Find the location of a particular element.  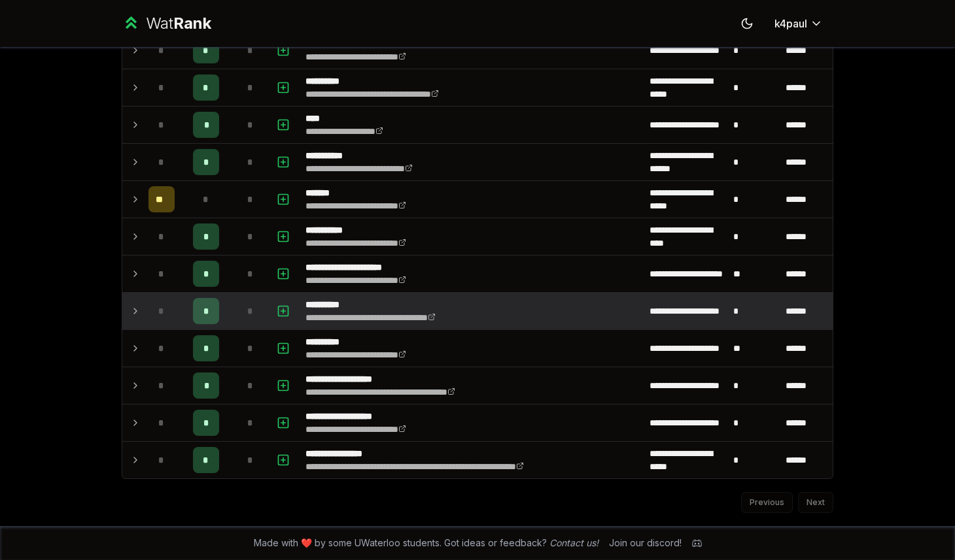

button: k4paul is located at coordinates (798, 24).